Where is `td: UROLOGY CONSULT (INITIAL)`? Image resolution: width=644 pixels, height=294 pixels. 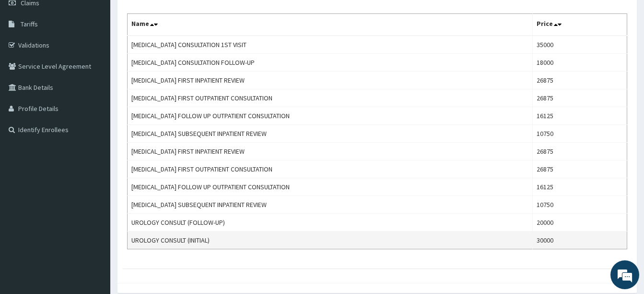
td: UROLOGY CONSULT (INITIAL) is located at coordinates (330, 240).